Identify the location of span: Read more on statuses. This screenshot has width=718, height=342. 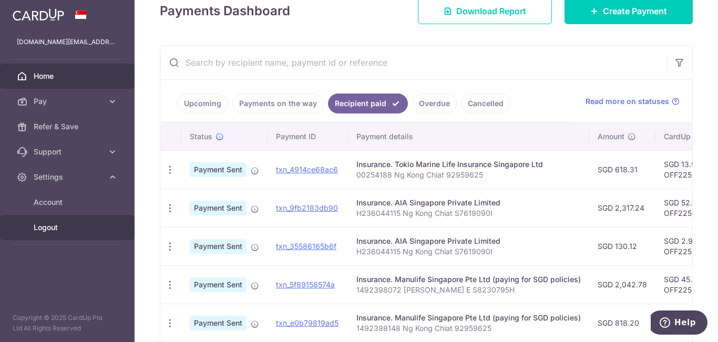
(627, 101).